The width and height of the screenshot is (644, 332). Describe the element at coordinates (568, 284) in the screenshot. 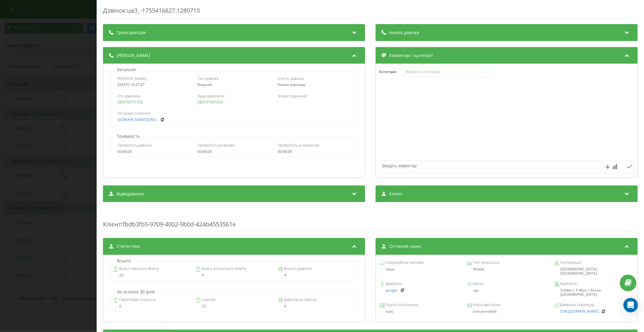

I see `span: Кампанія` at that location.